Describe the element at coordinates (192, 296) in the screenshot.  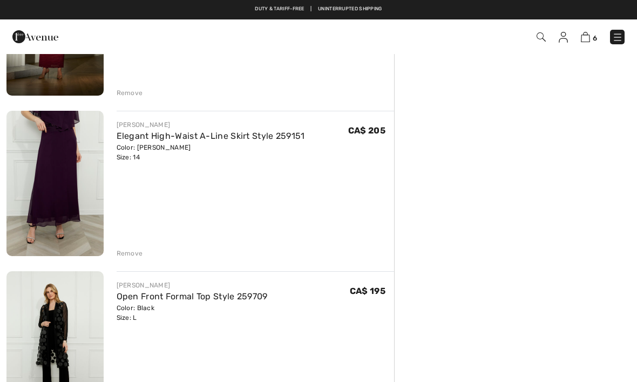
I see `a: Open Front Formal Top Style 259709` at that location.